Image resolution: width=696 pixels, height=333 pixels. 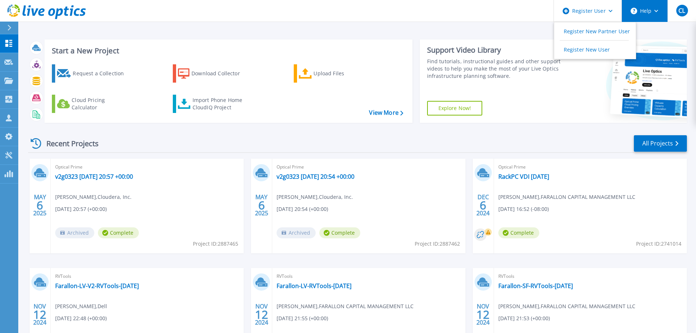 I want to click on a: View More, so click(x=386, y=113).